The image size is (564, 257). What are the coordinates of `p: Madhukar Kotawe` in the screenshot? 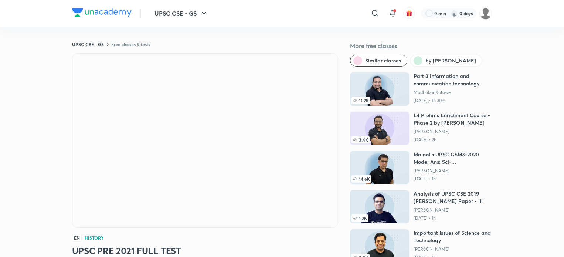 It's located at (453, 92).